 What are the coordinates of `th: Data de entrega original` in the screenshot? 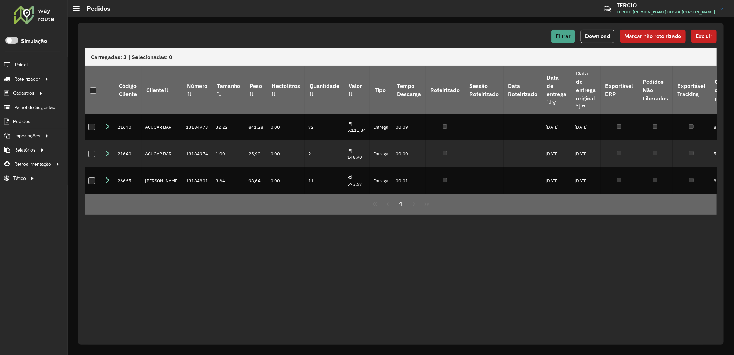 It's located at (586, 90).